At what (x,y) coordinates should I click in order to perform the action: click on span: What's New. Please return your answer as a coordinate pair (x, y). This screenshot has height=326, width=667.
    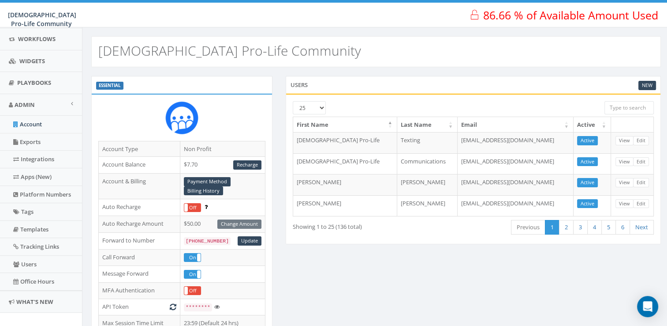
    Looking at the image, I should click on (35, 301).